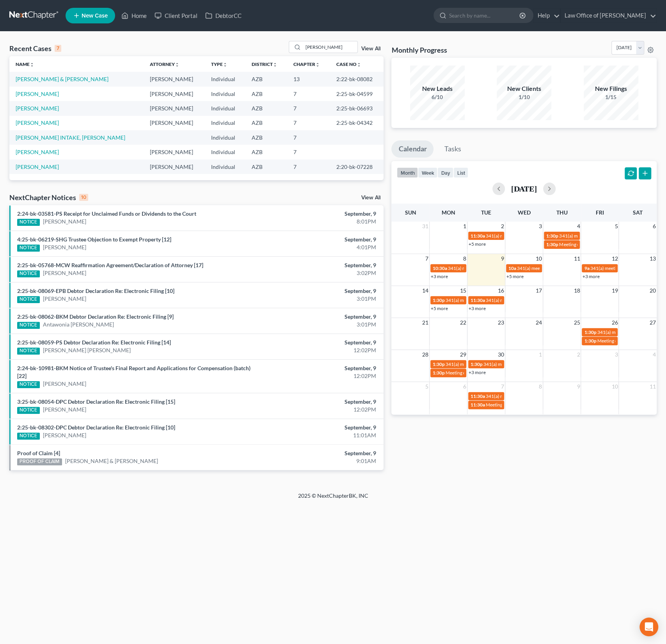 The width and height of the screenshot is (666, 644). Describe the element at coordinates (465, 387) in the screenshot. I see `span: 6` at that location.